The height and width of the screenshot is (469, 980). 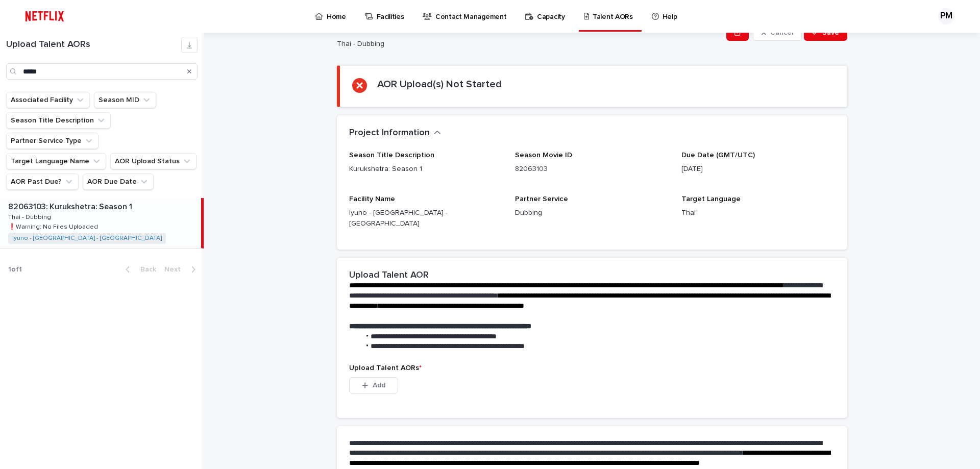 I want to click on p: 82063103: Kurukshetra: Season 1, so click(x=71, y=206).